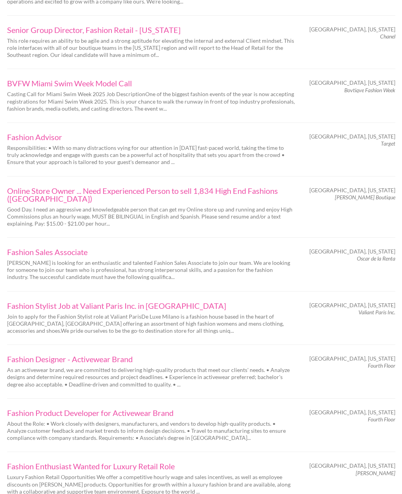 The height and width of the screenshot is (494, 402). Describe the element at coordinates (376, 258) in the screenshot. I see `em: Oscar de la Renta` at that location.